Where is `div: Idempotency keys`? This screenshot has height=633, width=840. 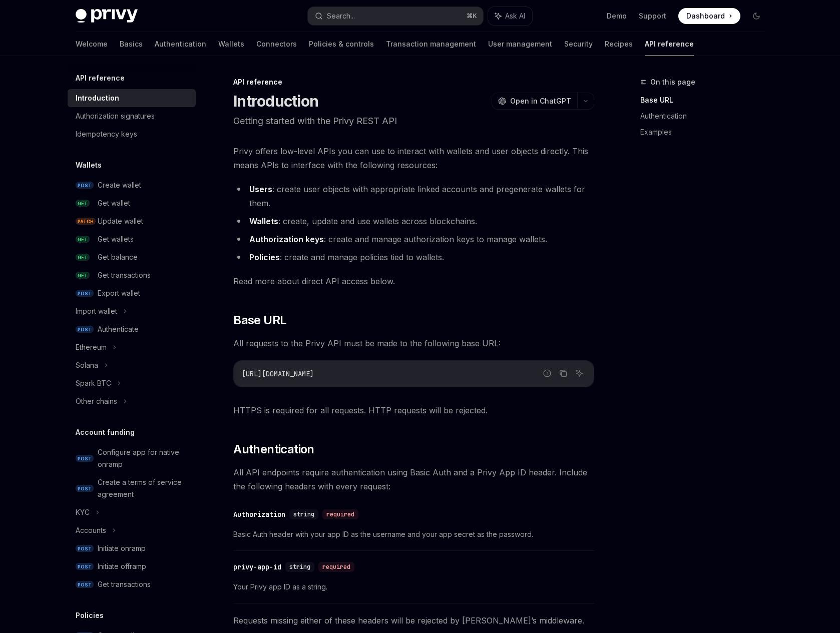 div: Idempotency keys is located at coordinates (106, 134).